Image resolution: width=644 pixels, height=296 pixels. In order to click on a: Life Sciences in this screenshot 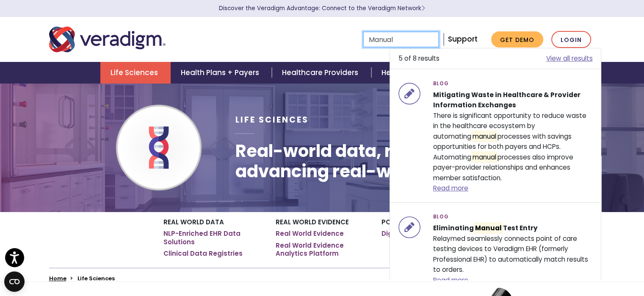, I will do `click(136, 73)`.